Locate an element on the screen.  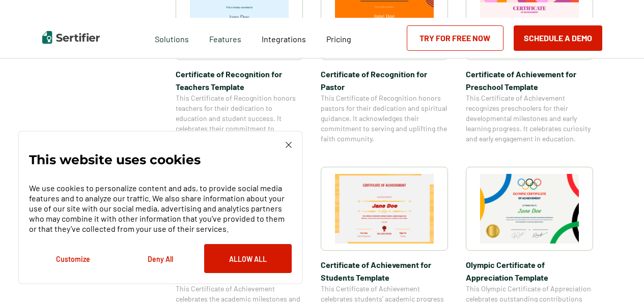
button: Customize is located at coordinates (73, 259).